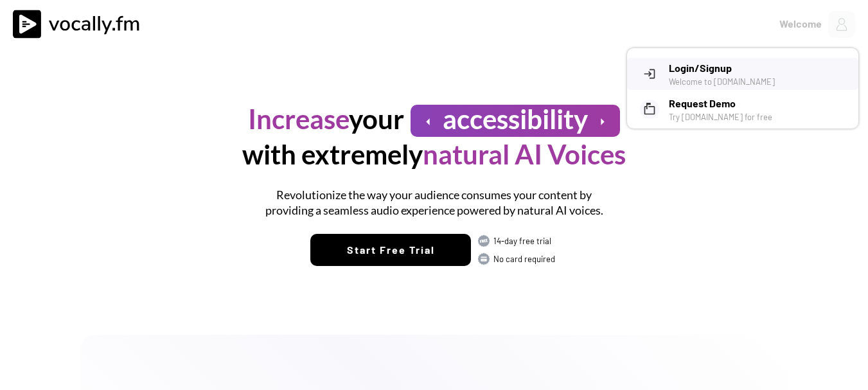 The width and height of the screenshot is (868, 390). Describe the element at coordinates (326, 119) in the screenshot. I see `h1: your` at that location.